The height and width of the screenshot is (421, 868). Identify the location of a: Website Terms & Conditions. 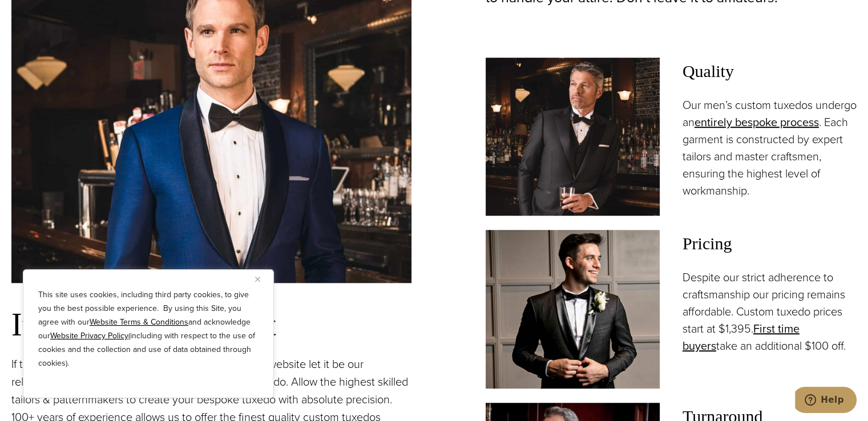
(139, 321).